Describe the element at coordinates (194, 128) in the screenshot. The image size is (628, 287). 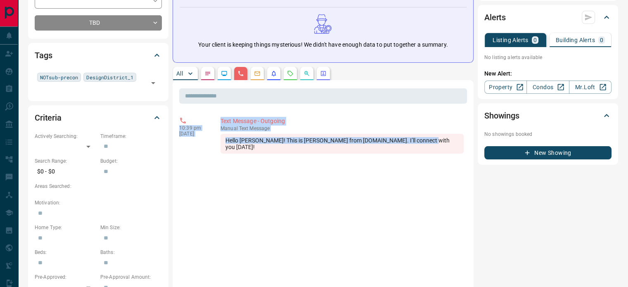
I see `p: 10:39 pm` at that location.